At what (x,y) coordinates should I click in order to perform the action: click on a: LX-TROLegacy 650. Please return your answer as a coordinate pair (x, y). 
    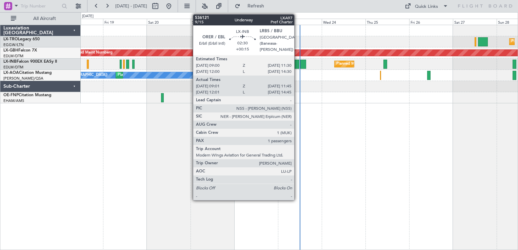
    Looking at the image, I should click on (21, 39).